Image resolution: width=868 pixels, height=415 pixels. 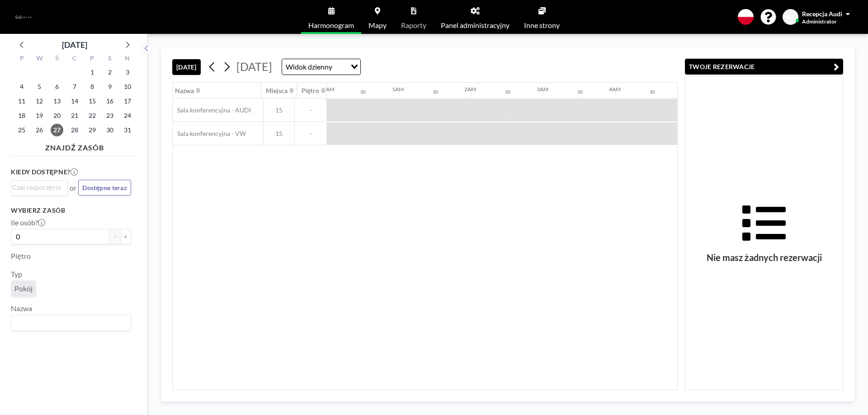 I want to click on div: 4AM, so click(x=615, y=89).